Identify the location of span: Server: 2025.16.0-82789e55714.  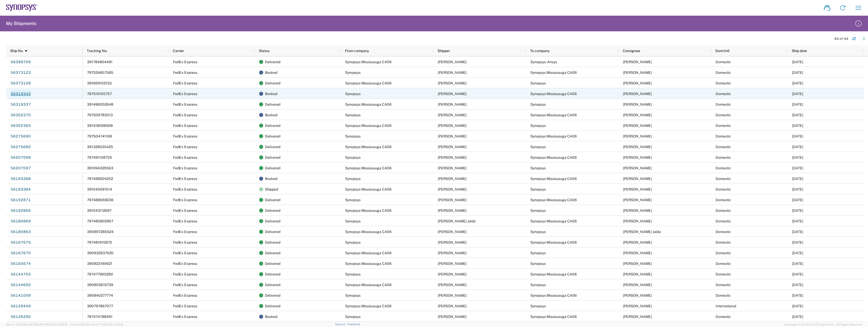
(37, 324).